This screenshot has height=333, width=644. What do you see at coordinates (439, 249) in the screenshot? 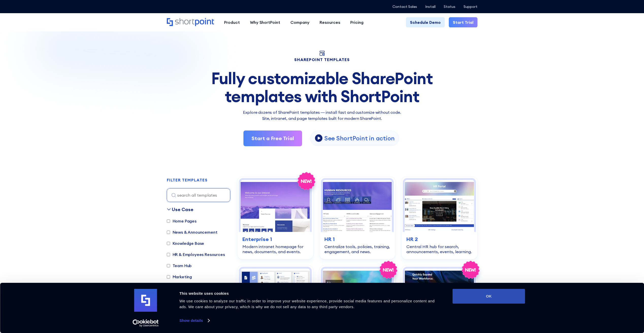
I see `div: Central HR hub for search, announcements, events, learning.` at bounding box center [439, 249].